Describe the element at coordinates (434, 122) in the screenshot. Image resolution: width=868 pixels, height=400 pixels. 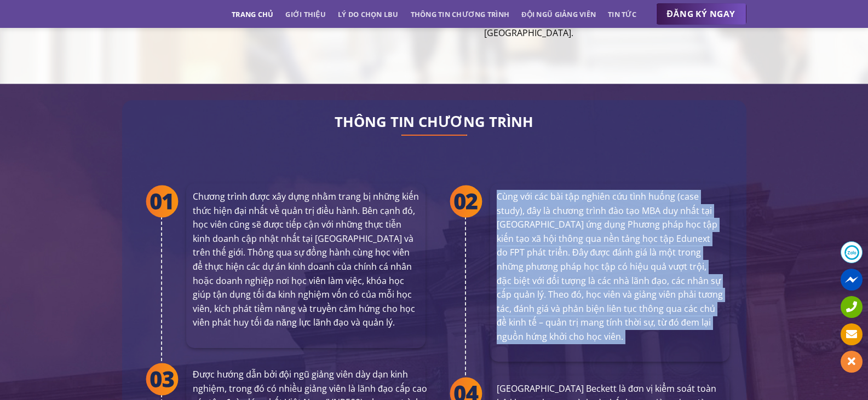
I see `h2: THÔNG TIN CHƯƠNG TRÌNH` at that location.